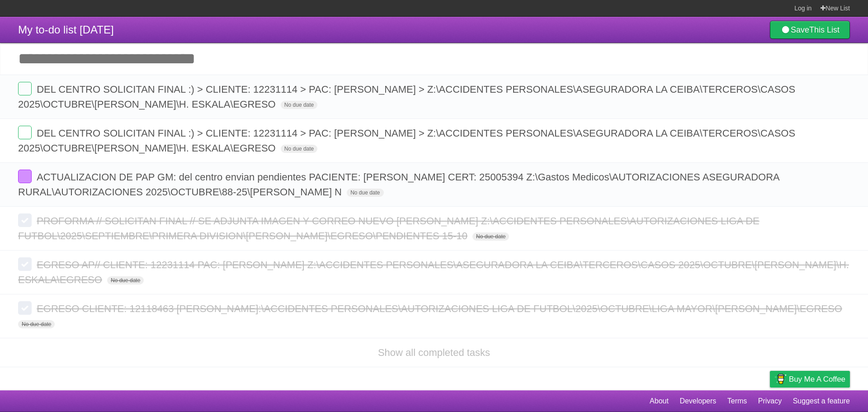 The width and height of the screenshot is (868, 412). What do you see at coordinates (770, 401) in the screenshot?
I see `a: Privacy` at bounding box center [770, 401].